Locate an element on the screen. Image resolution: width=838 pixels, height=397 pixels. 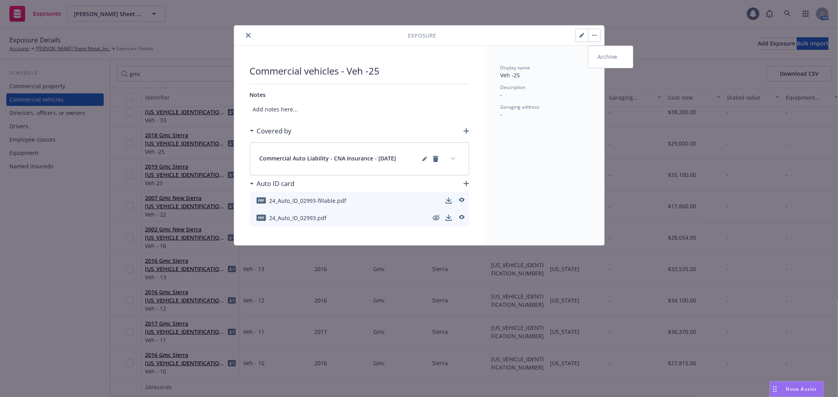
span: remove is located at coordinates (436, 159).